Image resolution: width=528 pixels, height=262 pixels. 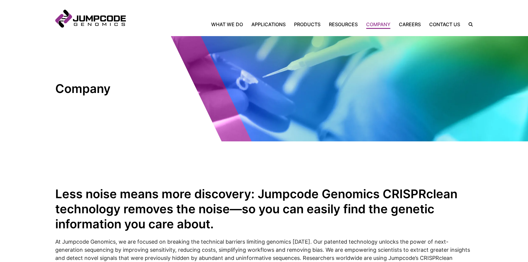 I want to click on a: Company, so click(x=378, y=24).